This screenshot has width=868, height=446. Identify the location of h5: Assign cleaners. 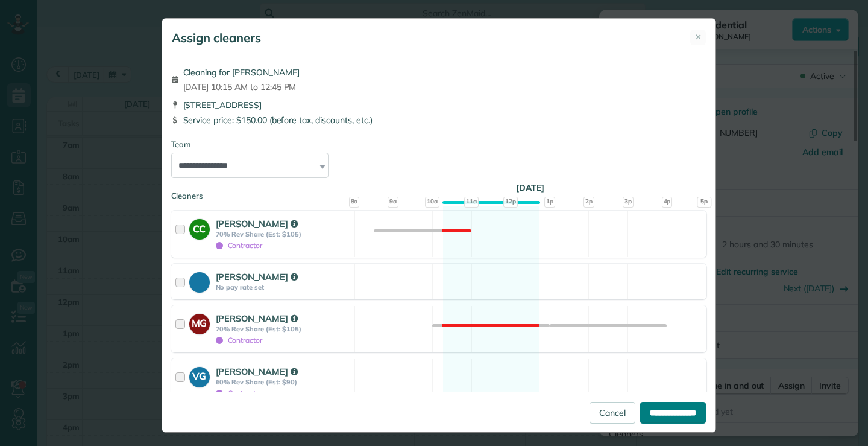
(216, 38).